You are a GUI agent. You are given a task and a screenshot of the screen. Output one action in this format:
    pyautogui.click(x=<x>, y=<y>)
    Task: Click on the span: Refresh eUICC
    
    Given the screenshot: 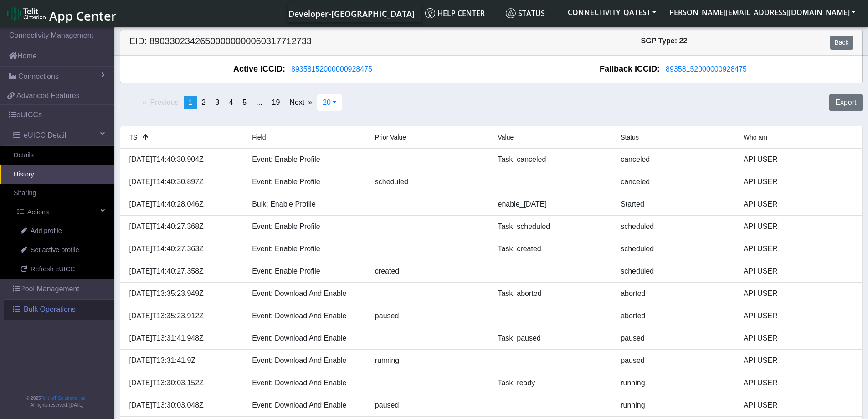 What is the action you would take?
    pyautogui.click(x=53, y=270)
    